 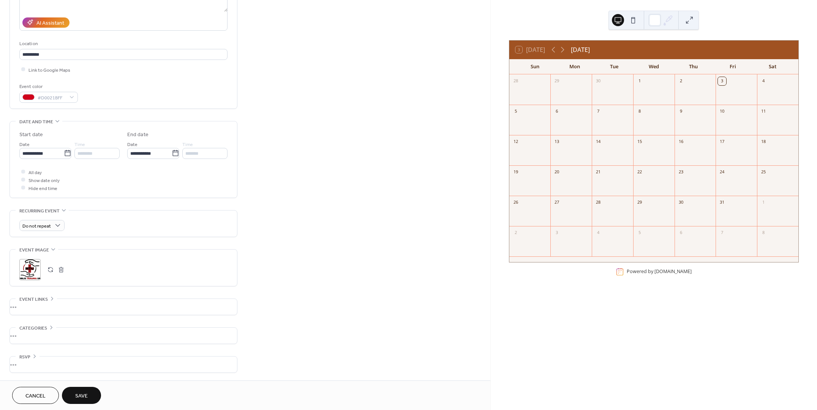 I want to click on div: Thu, so click(x=693, y=67).